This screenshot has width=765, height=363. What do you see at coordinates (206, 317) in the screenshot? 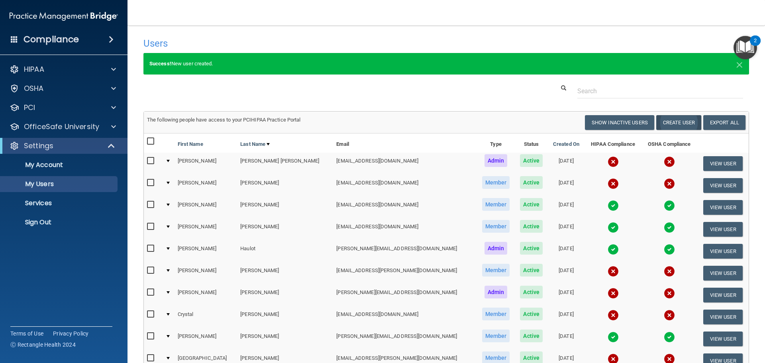
I see `td: Crystal` at bounding box center [206, 317].